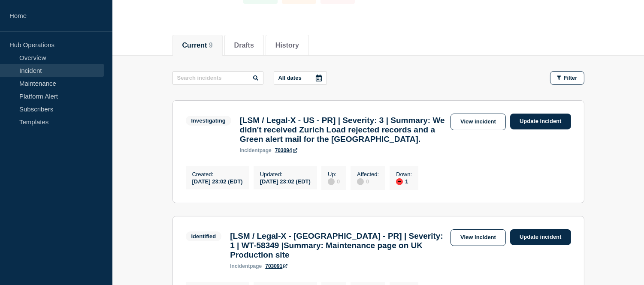 This screenshot has height=285, width=644. I want to click on span: Identified, so click(204, 236).